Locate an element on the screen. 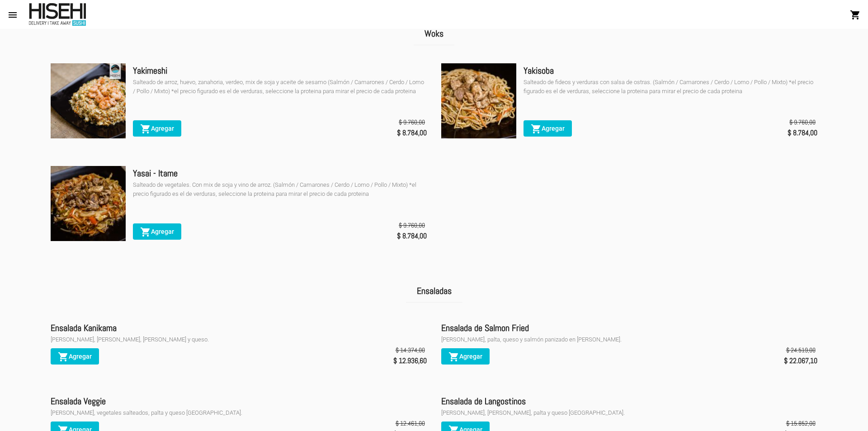  div: Ensalada de Salmon Fried is located at coordinates (629, 328).